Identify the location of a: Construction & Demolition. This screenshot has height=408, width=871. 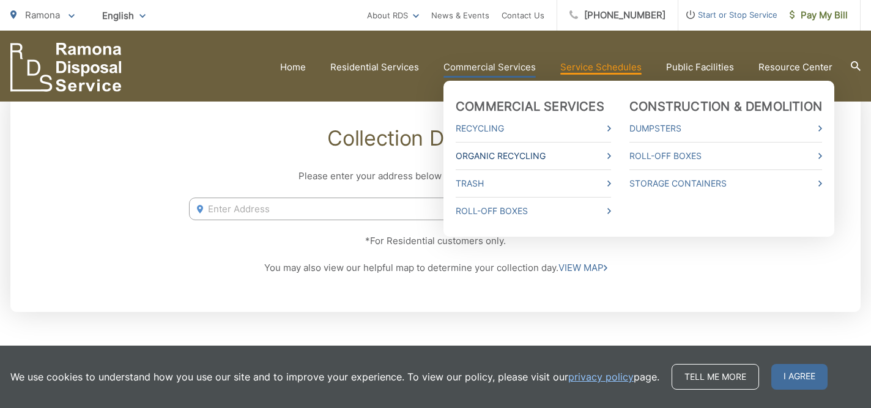
(725, 106).